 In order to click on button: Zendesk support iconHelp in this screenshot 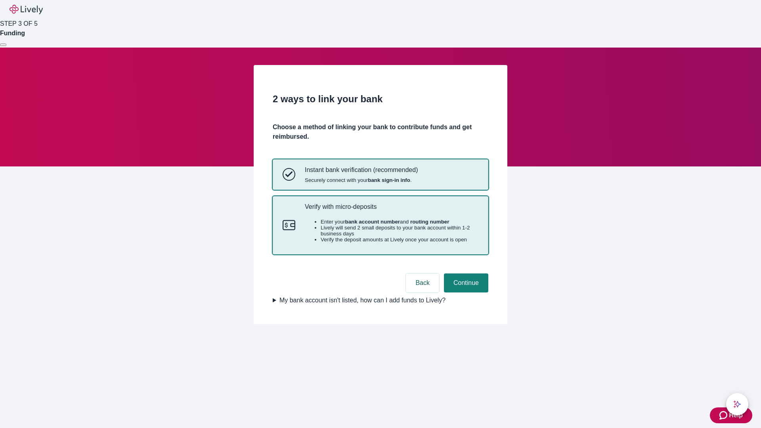, I will do `click(731, 415)`.